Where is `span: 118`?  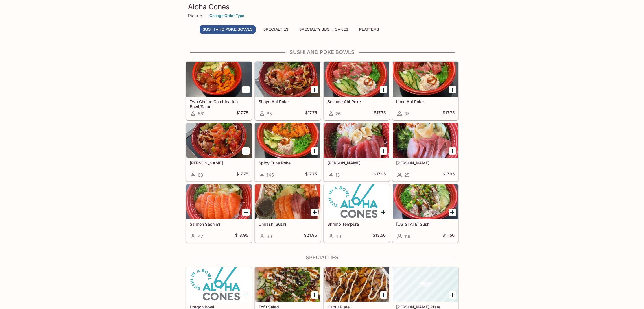 span: 118 is located at coordinates (407, 236).